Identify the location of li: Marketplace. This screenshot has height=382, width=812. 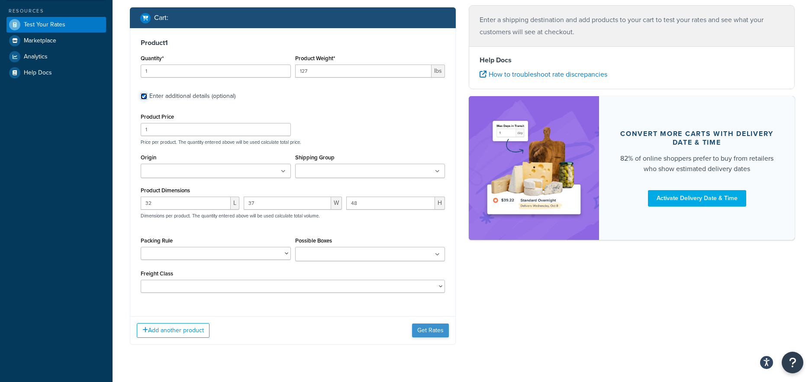
(56, 41).